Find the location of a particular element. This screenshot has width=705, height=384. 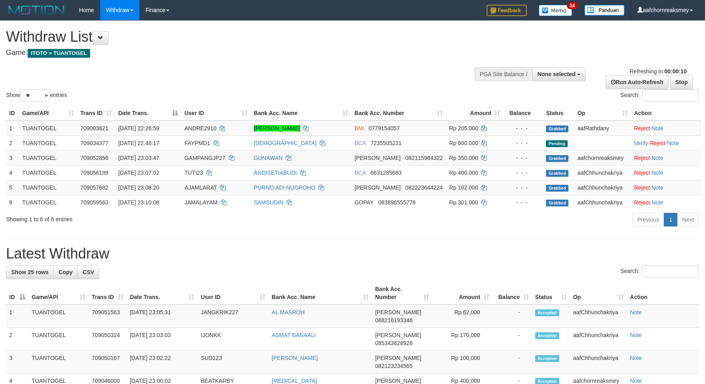

label: Show entries is located at coordinates (36, 95).